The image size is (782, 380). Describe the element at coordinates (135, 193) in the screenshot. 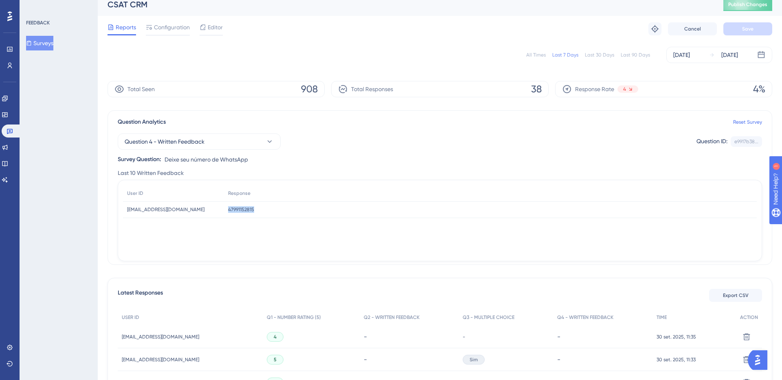

I see `span: User ID` at that location.